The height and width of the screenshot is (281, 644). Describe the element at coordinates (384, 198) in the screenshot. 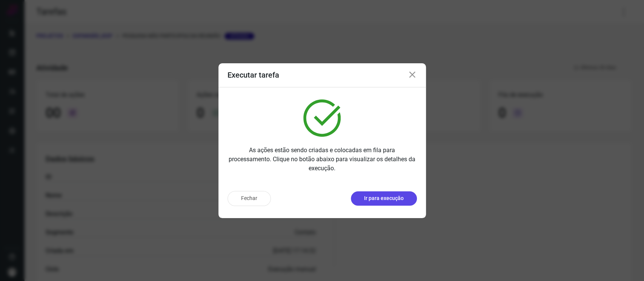

I see `button: Ir para execução` at that location.